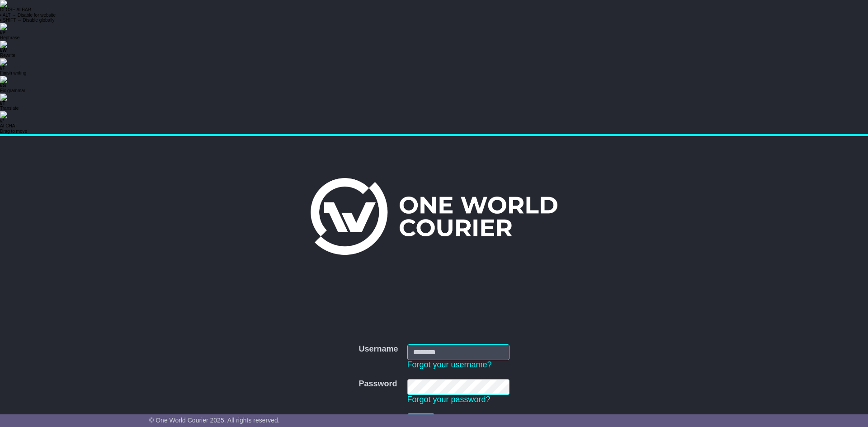  What do you see at coordinates (378, 384) in the screenshot?
I see `label: Password` at bounding box center [378, 384].